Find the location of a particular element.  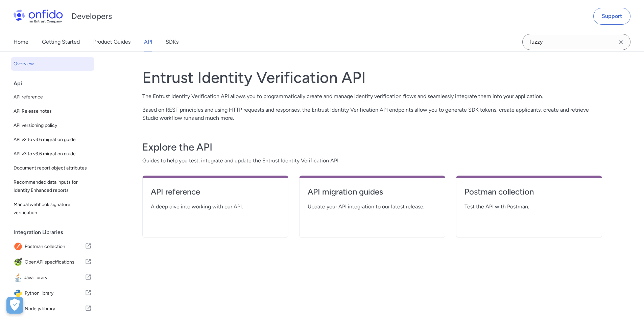

span: Node.js library is located at coordinates (55, 309).